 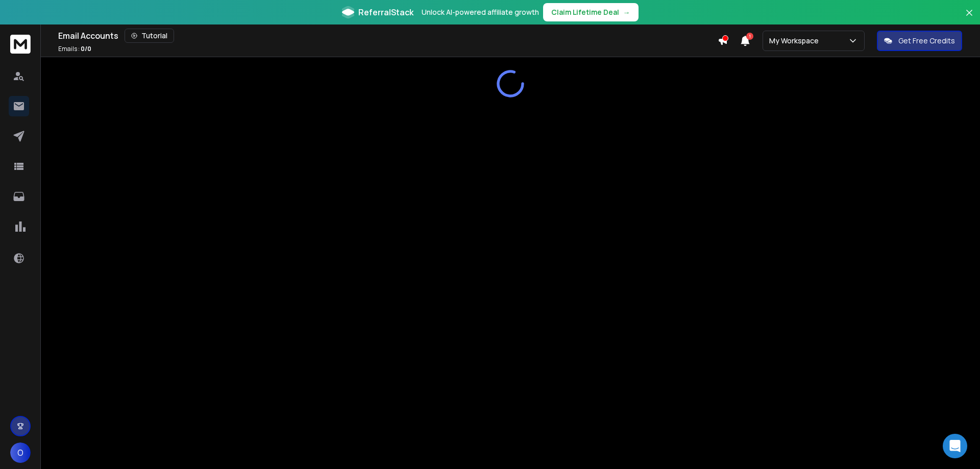 What do you see at coordinates (919, 41) in the screenshot?
I see `button: Get Free Credits` at bounding box center [919, 41].